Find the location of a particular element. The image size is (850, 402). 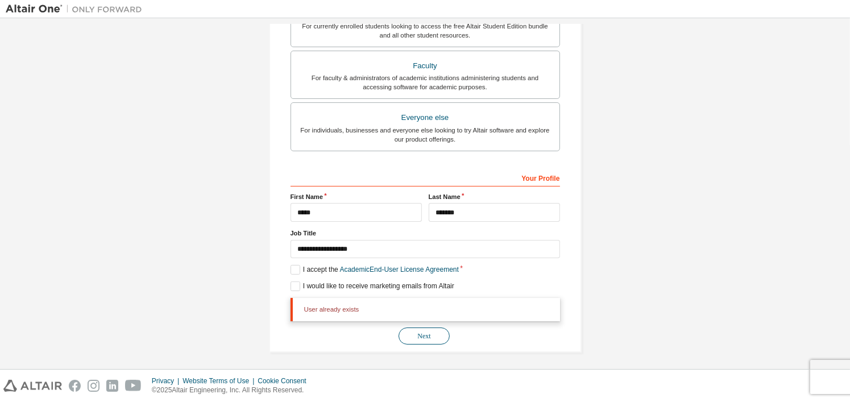

label: I would like to receive marketing emails from Altair is located at coordinates (372, 286).